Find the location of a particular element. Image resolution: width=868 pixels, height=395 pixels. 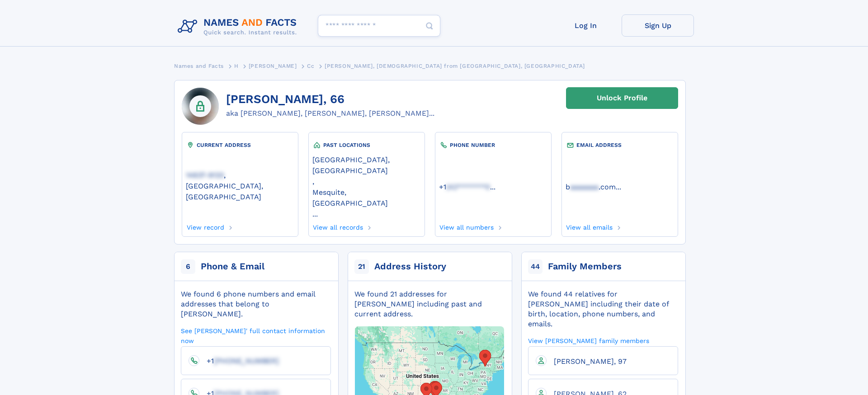

div: Phone & Email is located at coordinates (233, 267).